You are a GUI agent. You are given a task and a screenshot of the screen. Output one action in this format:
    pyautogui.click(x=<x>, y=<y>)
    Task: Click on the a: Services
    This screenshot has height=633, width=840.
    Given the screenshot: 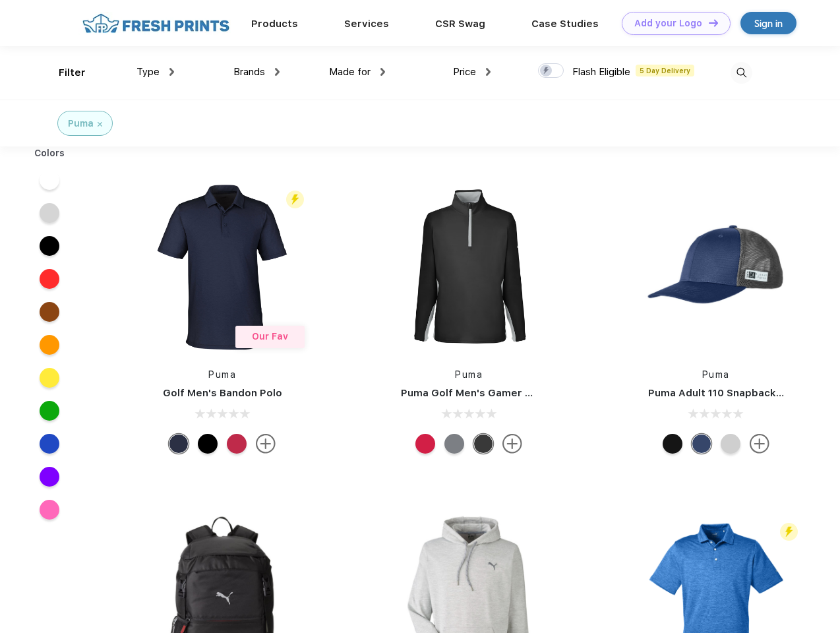 What is the action you would take?
    pyautogui.click(x=367, y=24)
    